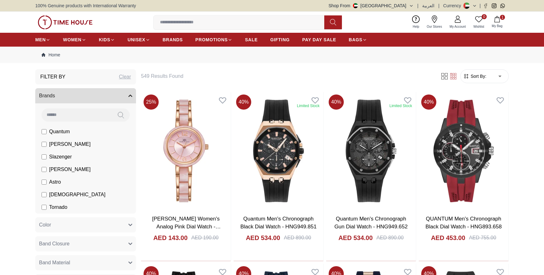  Describe the element at coordinates (173, 40) in the screenshot. I see `span: BRANDS` at that location.